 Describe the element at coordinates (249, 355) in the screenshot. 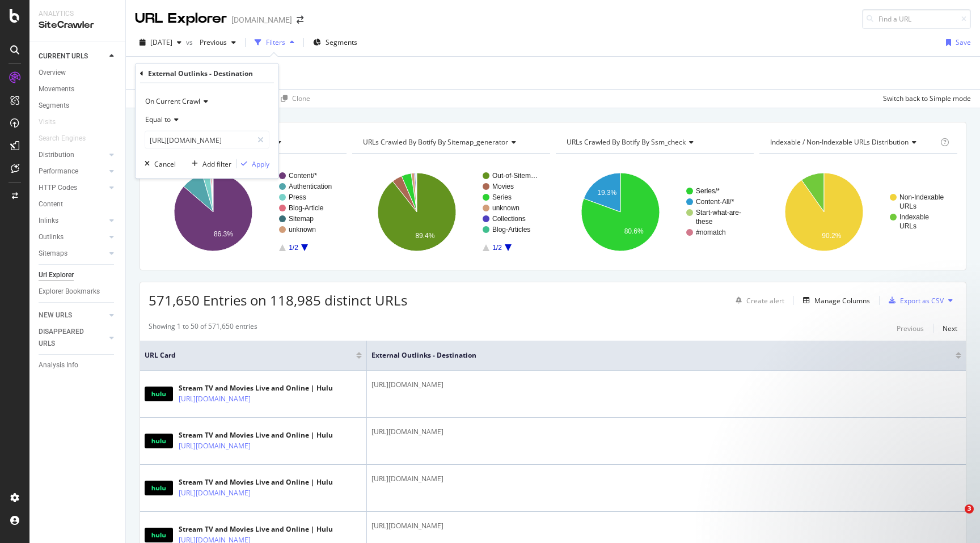

I see `span: URL Card` at that location.